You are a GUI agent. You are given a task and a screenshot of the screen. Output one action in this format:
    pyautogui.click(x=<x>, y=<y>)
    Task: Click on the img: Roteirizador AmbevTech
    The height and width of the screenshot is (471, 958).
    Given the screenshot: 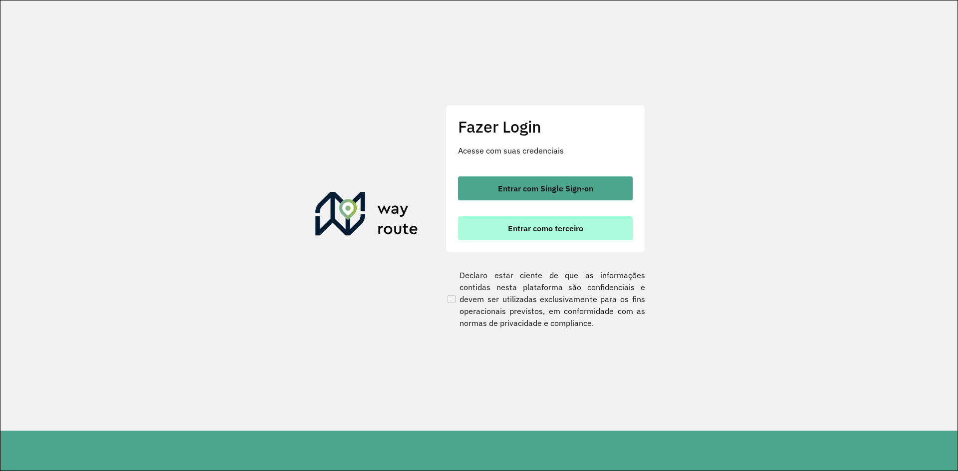 What is the action you would take?
    pyautogui.click(x=367, y=216)
    